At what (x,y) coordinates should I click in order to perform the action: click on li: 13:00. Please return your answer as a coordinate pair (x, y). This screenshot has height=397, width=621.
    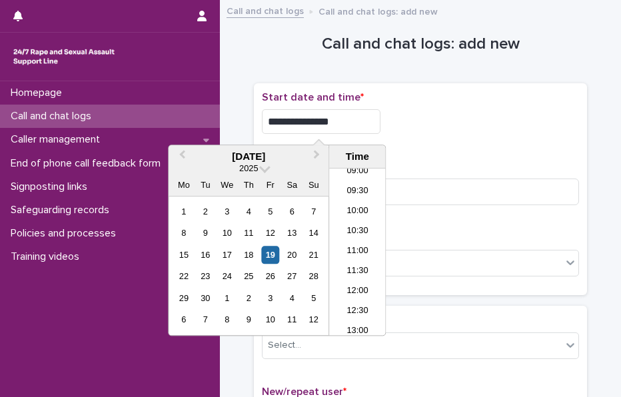
    Looking at the image, I should click on (357, 332).